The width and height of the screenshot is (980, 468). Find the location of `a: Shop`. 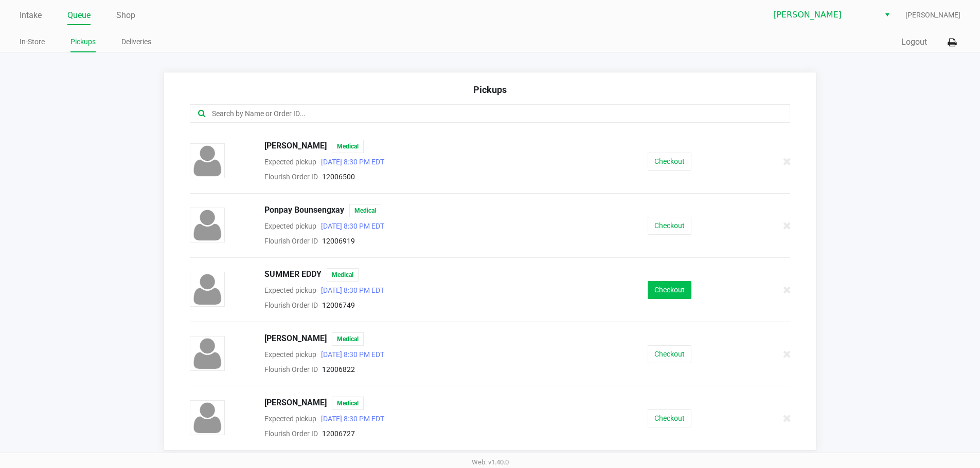

a: Shop is located at coordinates (126, 15).